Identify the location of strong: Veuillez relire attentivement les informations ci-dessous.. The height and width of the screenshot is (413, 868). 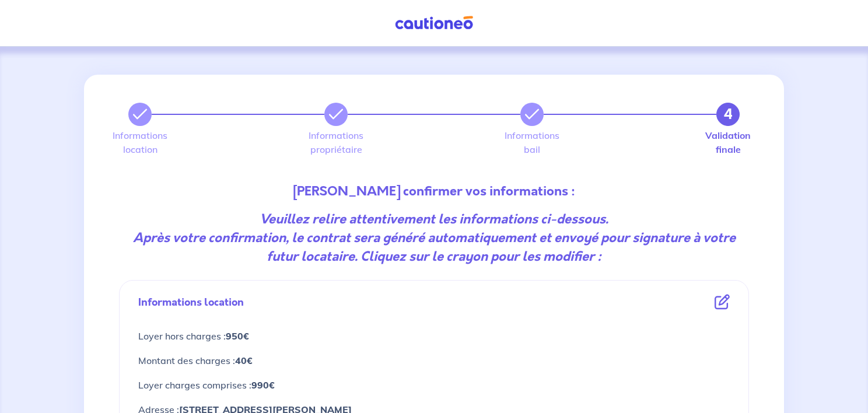
(434, 219).